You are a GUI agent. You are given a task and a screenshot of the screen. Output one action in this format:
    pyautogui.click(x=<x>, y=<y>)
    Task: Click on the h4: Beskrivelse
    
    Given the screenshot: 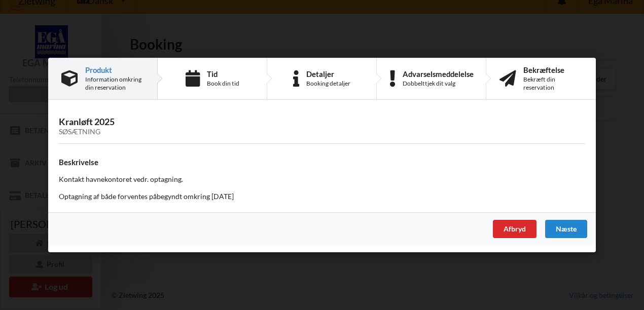 What is the action you would take?
    pyautogui.click(x=322, y=162)
    